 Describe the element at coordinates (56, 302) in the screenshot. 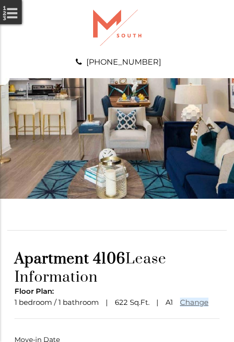

I see `span: 1 bedroom / 1 bathroom` at that location.